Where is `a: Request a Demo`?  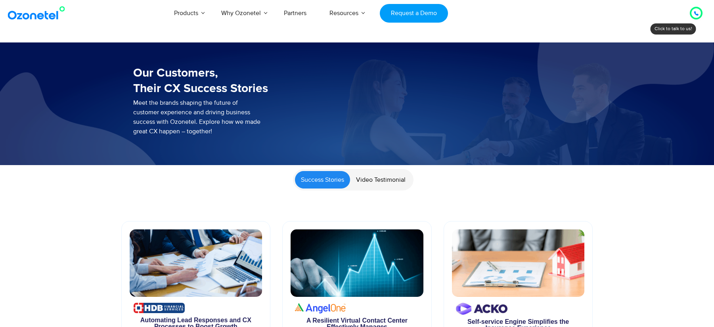
a: Request a Demo is located at coordinates (413, 13).